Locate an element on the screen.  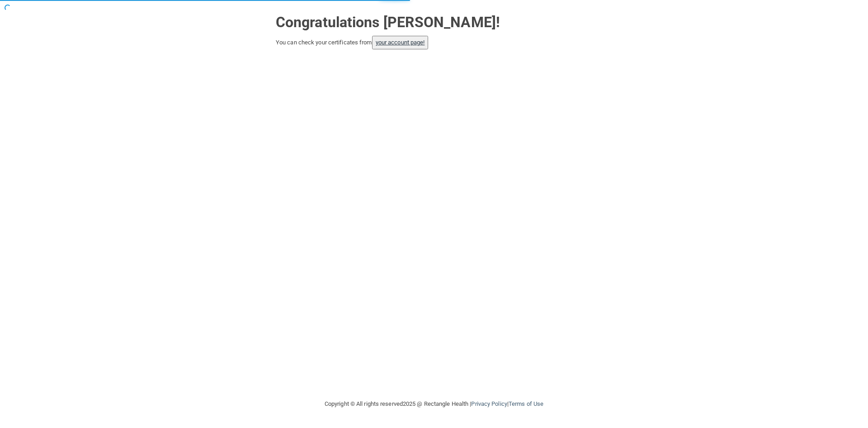
a: Terms of Use is located at coordinates (526, 403).